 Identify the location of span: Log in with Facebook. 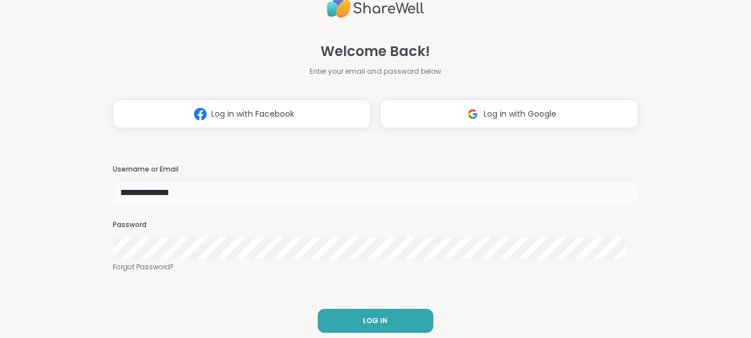
(253, 114).